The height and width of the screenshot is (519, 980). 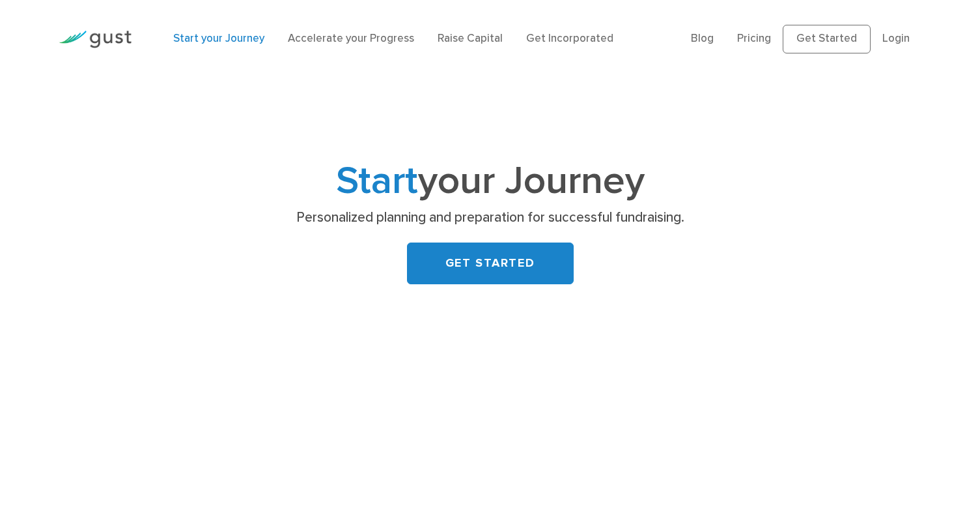 What do you see at coordinates (570, 38) in the screenshot?
I see `a: Get Incorporated` at bounding box center [570, 38].